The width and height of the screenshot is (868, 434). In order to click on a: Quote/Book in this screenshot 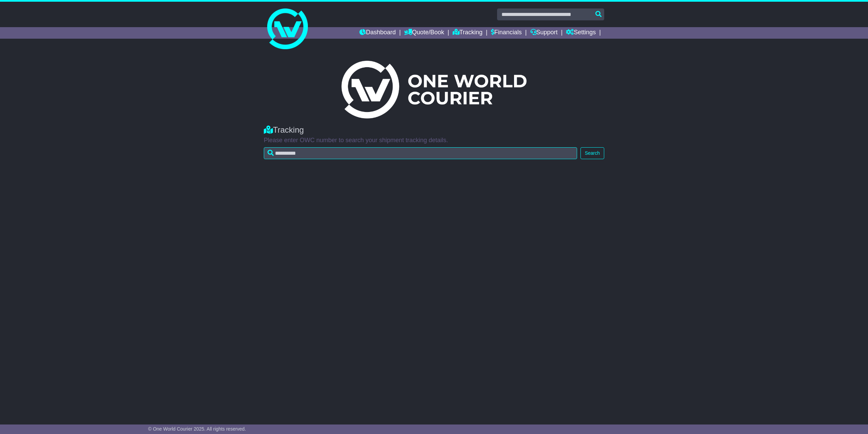, I will do `click(425, 33)`.